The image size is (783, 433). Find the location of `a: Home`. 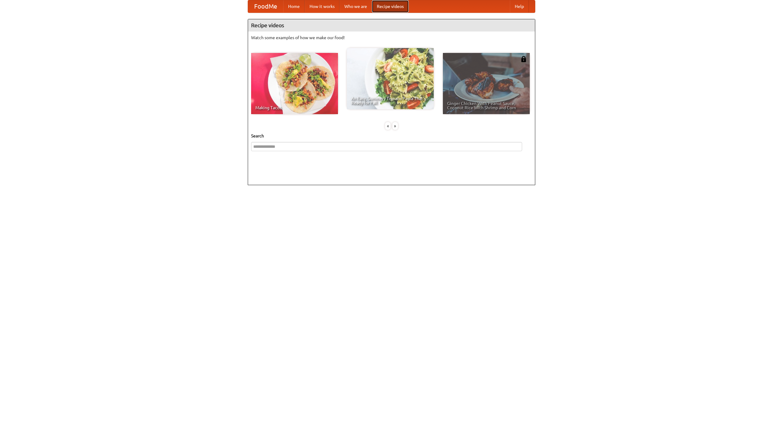

a: Home is located at coordinates (294, 6).